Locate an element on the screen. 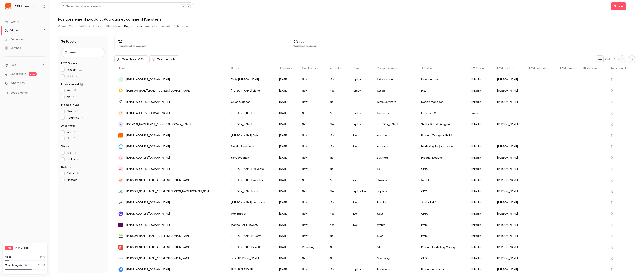 Image resolution: width=644 pixels, height=277 pixels. button: Polls is located at coordinates (176, 26).